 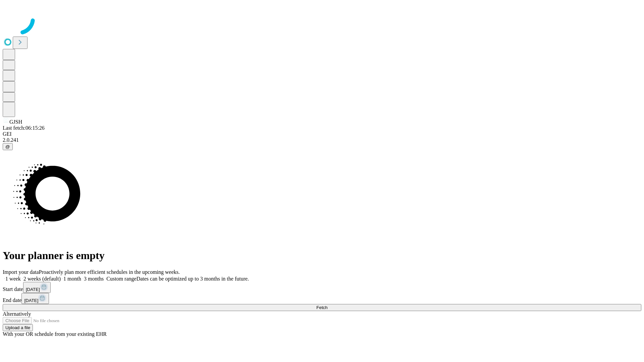 I want to click on div: Start date, so click(x=322, y=288).